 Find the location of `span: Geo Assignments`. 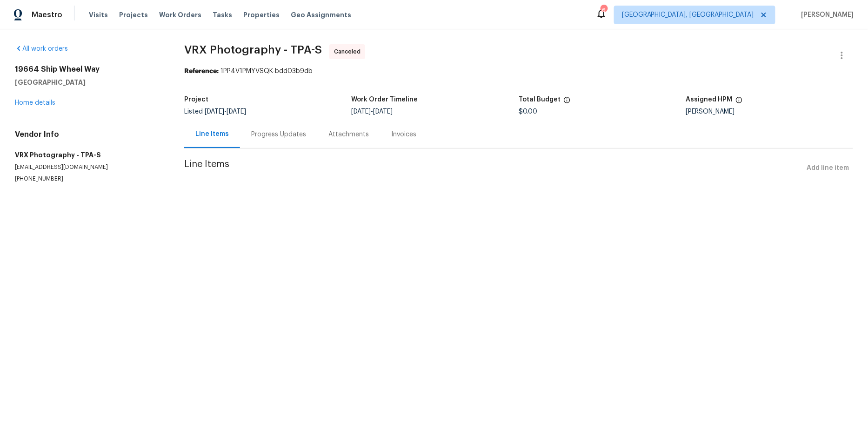

span: Geo Assignments is located at coordinates (321, 15).